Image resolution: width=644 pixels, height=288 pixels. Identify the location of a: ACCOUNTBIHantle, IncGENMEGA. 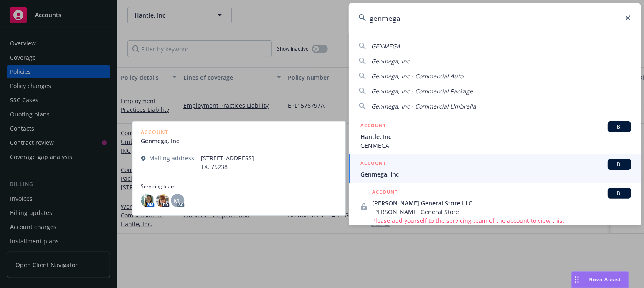
(495, 135).